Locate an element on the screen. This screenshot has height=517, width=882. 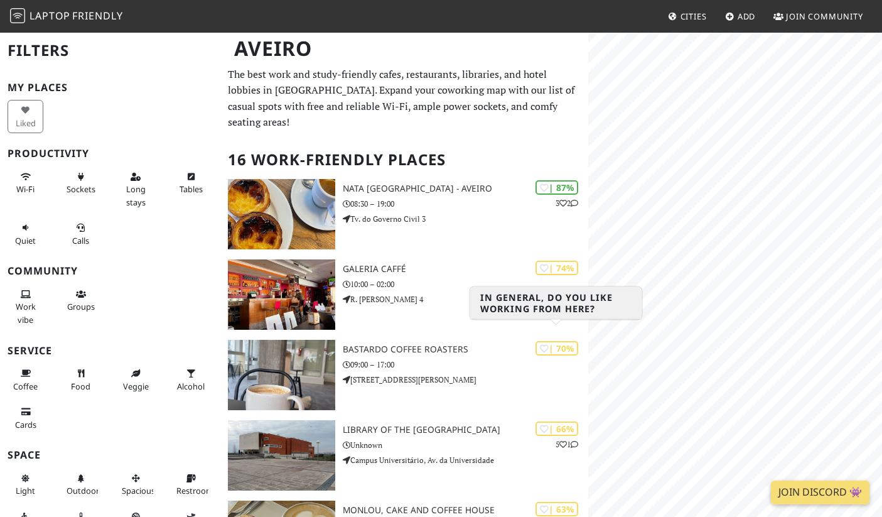
div: | 74% is located at coordinates (557, 268).